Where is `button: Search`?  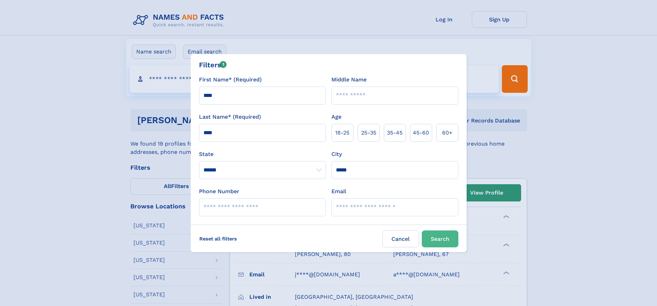
button: Search is located at coordinates (440, 239).